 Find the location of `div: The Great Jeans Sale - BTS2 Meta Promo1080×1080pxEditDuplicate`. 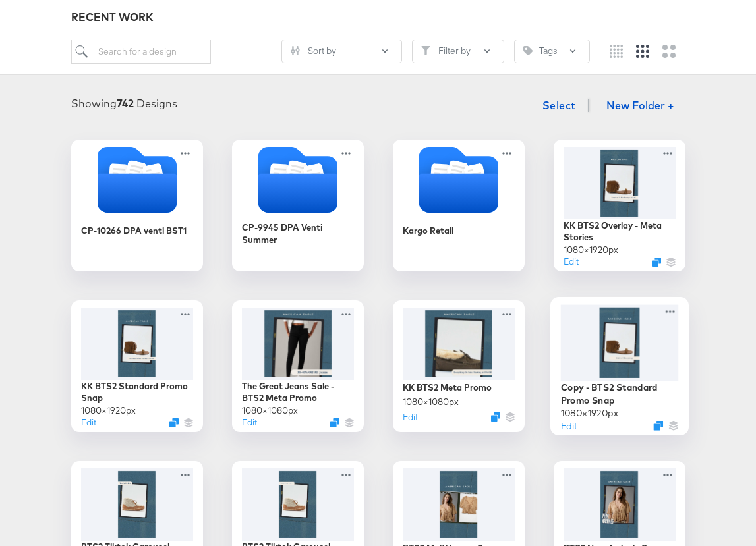

div: The Great Jeans Sale - BTS2 Meta Promo1080×1080pxEditDuplicate is located at coordinates (298, 367).